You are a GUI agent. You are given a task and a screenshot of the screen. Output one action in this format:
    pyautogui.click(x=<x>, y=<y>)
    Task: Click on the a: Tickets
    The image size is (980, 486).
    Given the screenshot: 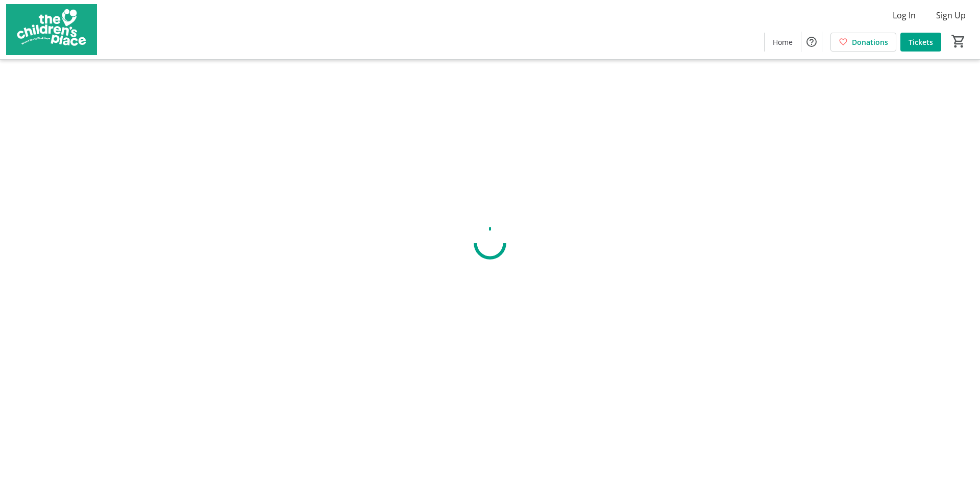 What is the action you would take?
    pyautogui.click(x=921, y=42)
    